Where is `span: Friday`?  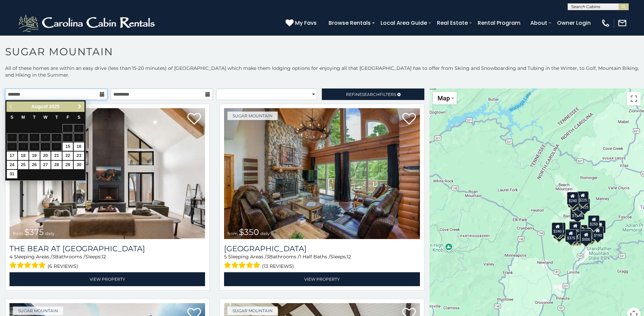
span: Friday is located at coordinates (68, 118).